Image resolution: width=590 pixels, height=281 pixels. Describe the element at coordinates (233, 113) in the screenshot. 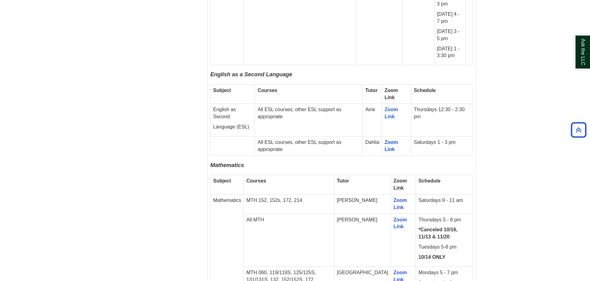

I see `p: English as Second` at that location.